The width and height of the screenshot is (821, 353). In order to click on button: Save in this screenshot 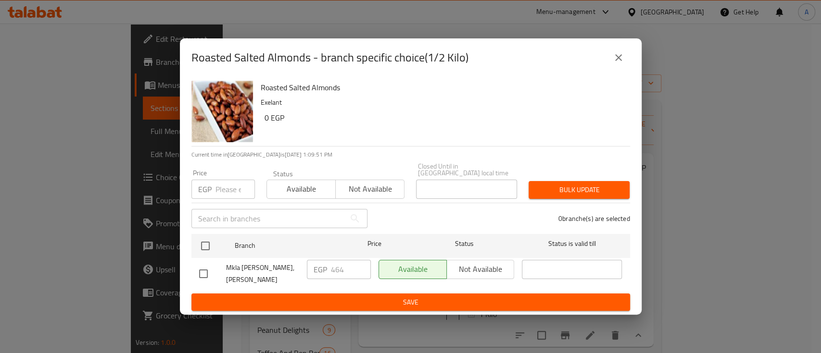, I will do `click(411, 302)`.